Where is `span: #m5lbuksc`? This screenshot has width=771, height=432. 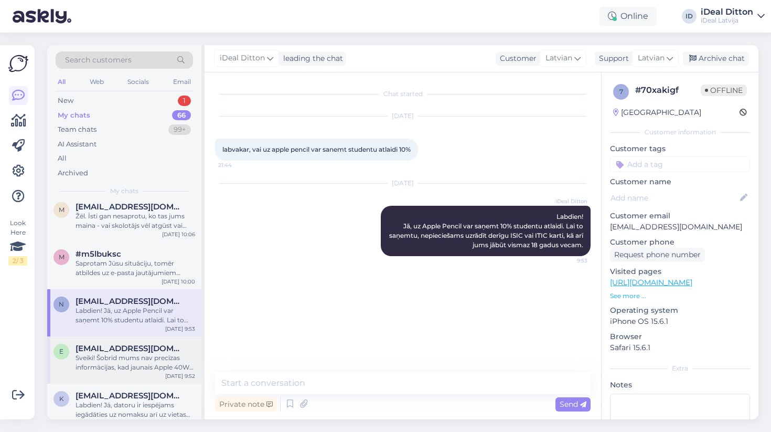 span: #m5lbuksc is located at coordinates (98, 254).